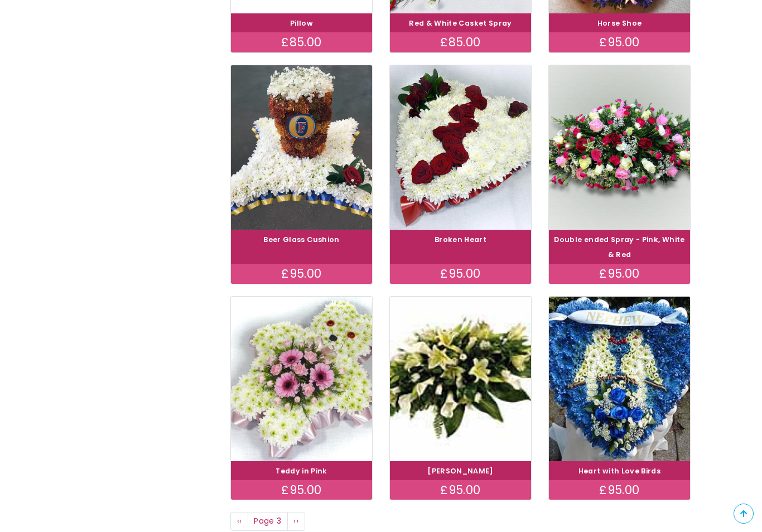 Image resolution: width=762 pixels, height=532 pixels. Describe the element at coordinates (620, 23) in the screenshot. I see `a: Horse Shoe` at that location.